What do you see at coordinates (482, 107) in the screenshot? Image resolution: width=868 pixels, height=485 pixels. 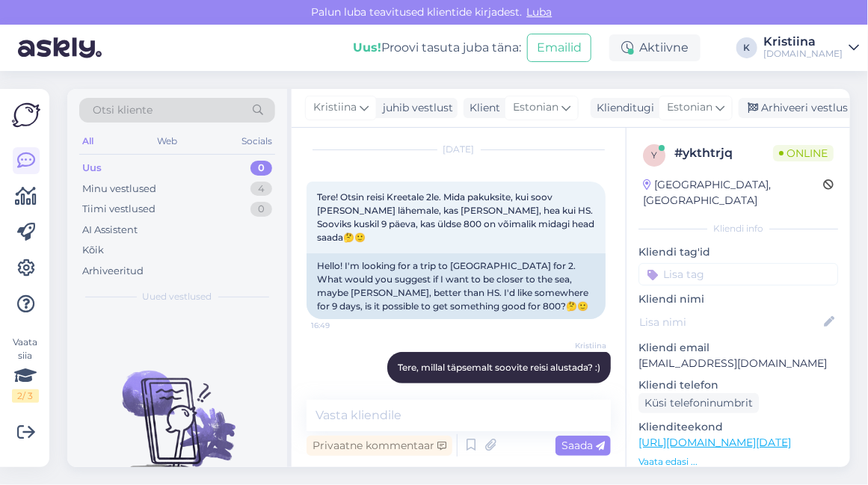 I see `div: Klient` at bounding box center [482, 107].